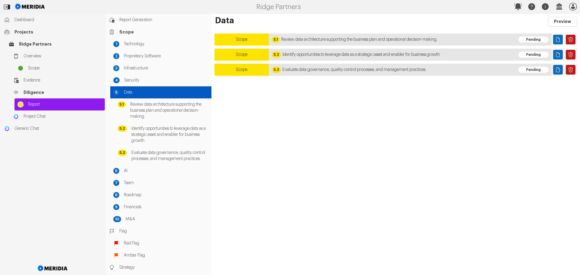 Image resolution: width=580 pixels, height=275 pixels. Describe the element at coordinates (60, 44) in the screenshot. I see `span: Ridge Partners` at that location.